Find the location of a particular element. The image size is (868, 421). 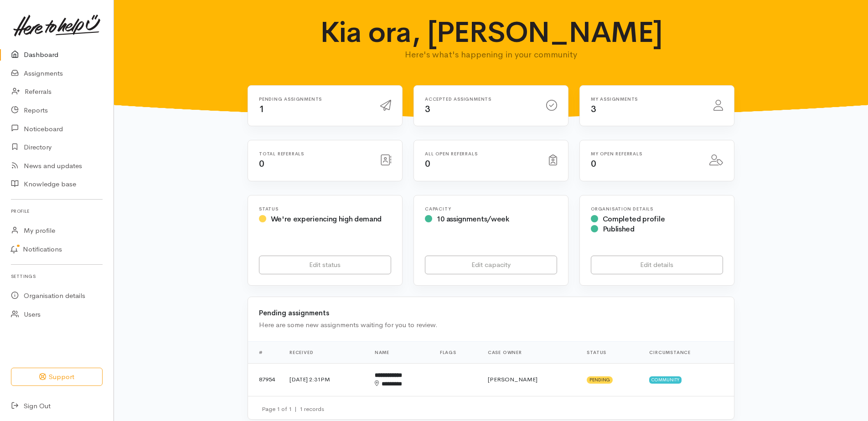

h6: Organisation Details is located at coordinates (657, 209).